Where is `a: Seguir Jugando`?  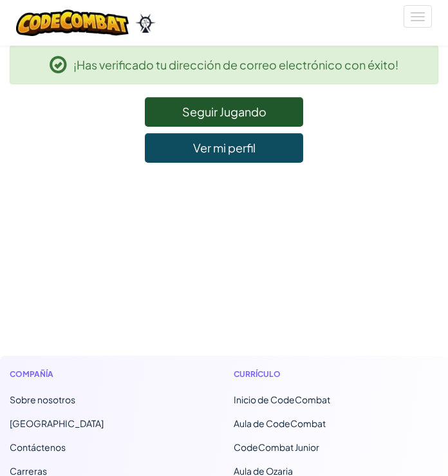
a: Seguir Jugando is located at coordinates (224, 112).